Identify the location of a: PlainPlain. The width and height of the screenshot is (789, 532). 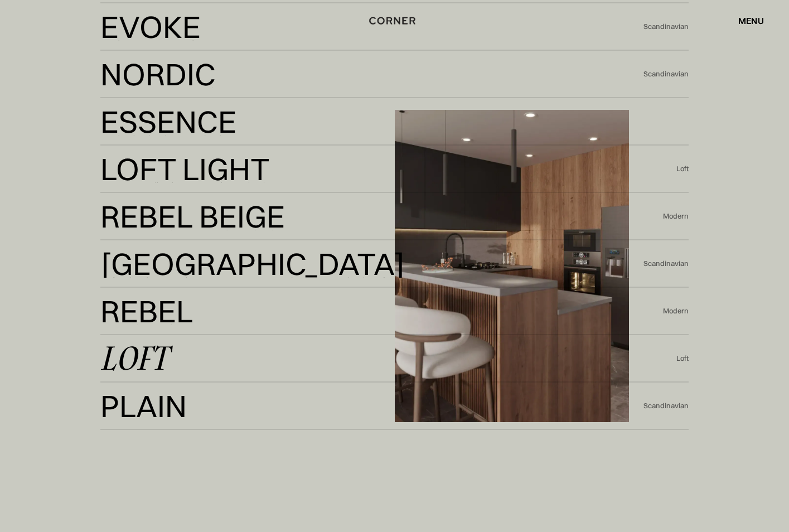
(372, 406).